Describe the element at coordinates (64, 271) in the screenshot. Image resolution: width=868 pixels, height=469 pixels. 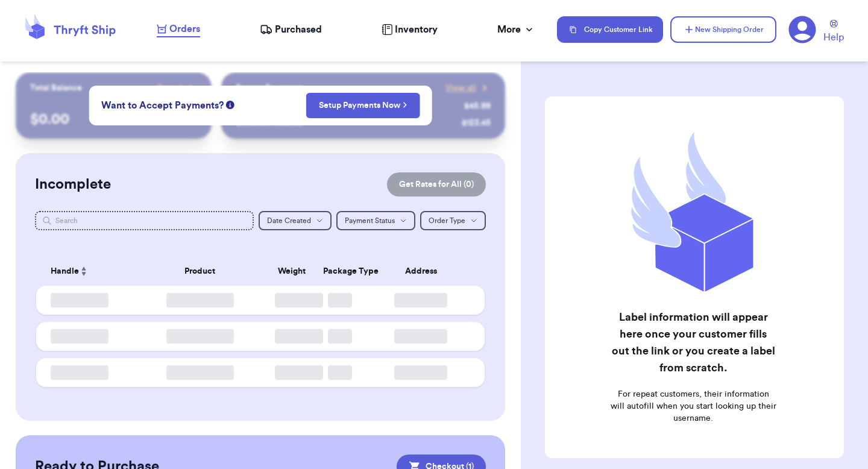
I see `span: Handle` at that location.